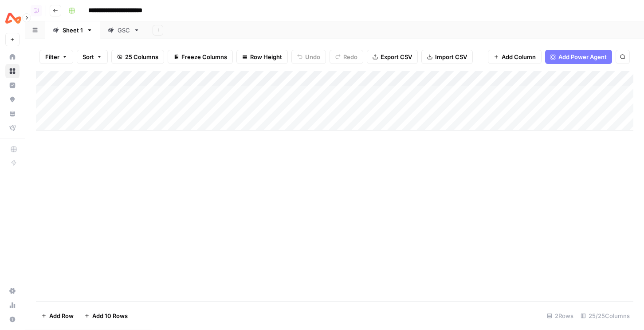  Describe the element at coordinates (12, 57) in the screenshot. I see `a: Home` at that location.